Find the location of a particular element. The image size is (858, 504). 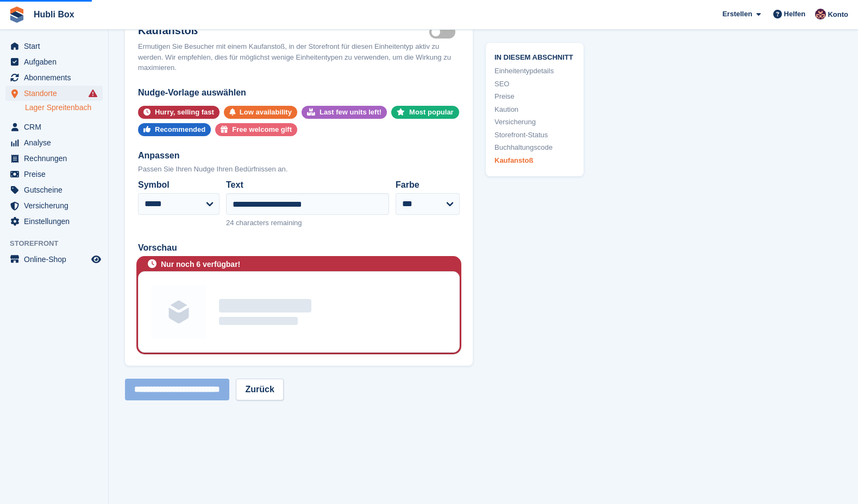

a: SEO is located at coordinates (535, 83).